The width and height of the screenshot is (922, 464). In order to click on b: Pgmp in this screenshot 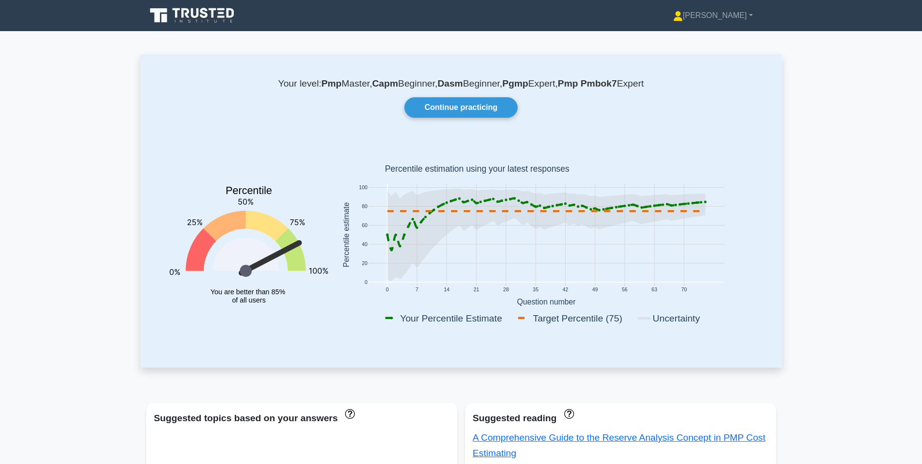, I will do `click(515, 83)`.